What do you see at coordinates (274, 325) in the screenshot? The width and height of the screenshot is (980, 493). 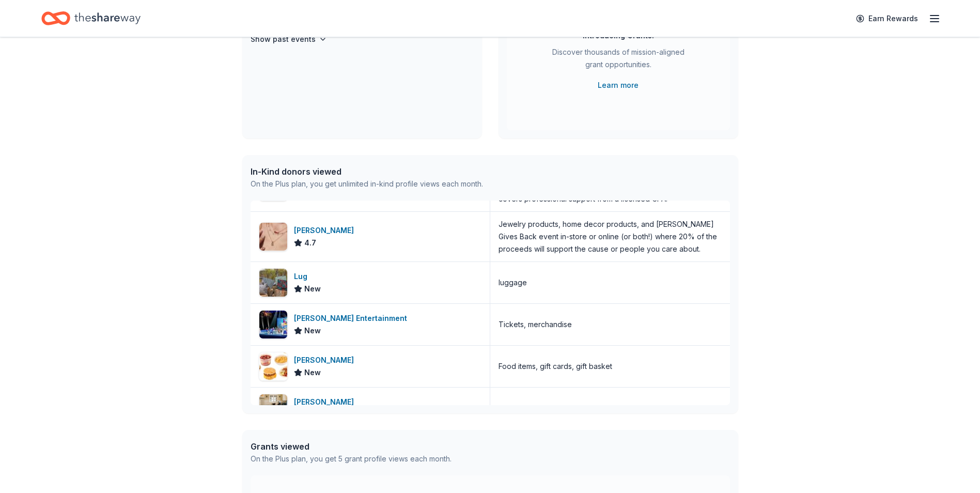 I see `img: Image for Feld Entertainment` at bounding box center [274, 325].